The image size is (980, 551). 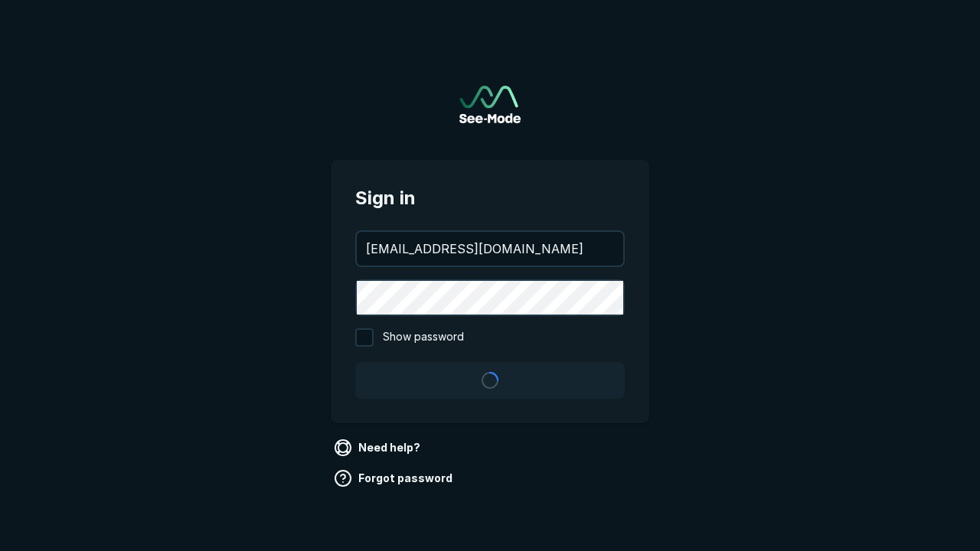 I want to click on input: your@email.com, so click(x=490, y=249).